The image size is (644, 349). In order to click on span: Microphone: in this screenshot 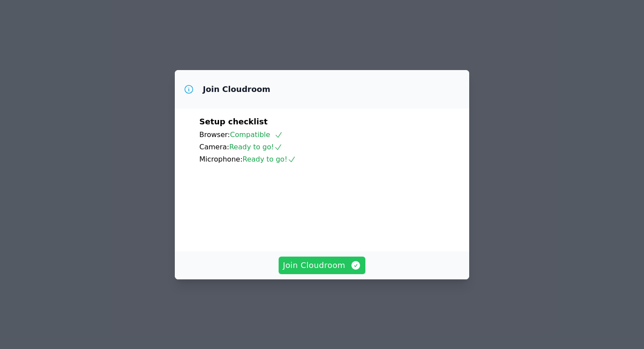, I will do `click(221, 159)`.